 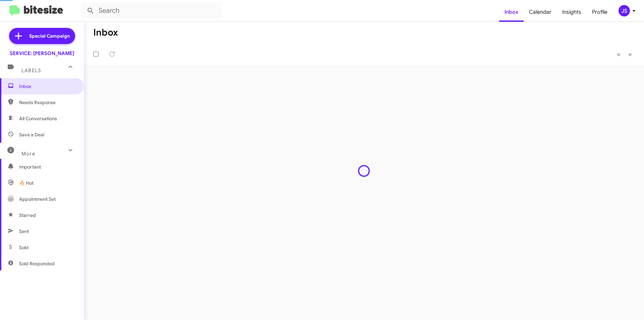 I want to click on span: Insights, so click(x=572, y=12).